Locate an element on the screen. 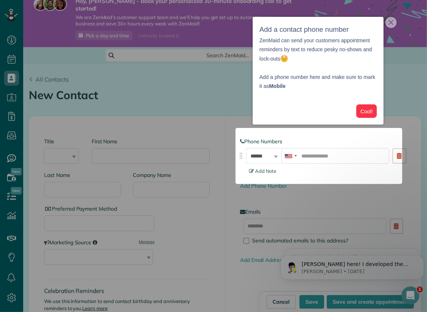 The image size is (427, 312). h3: Add a contact phone number is located at coordinates (318, 30).